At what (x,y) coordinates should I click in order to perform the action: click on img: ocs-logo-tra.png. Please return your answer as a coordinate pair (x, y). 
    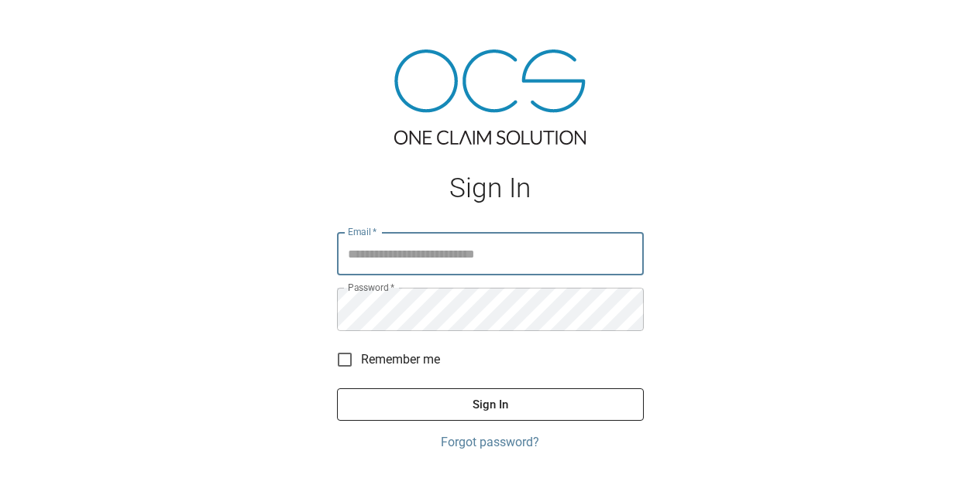
    Looking at the image, I should click on (490, 97).